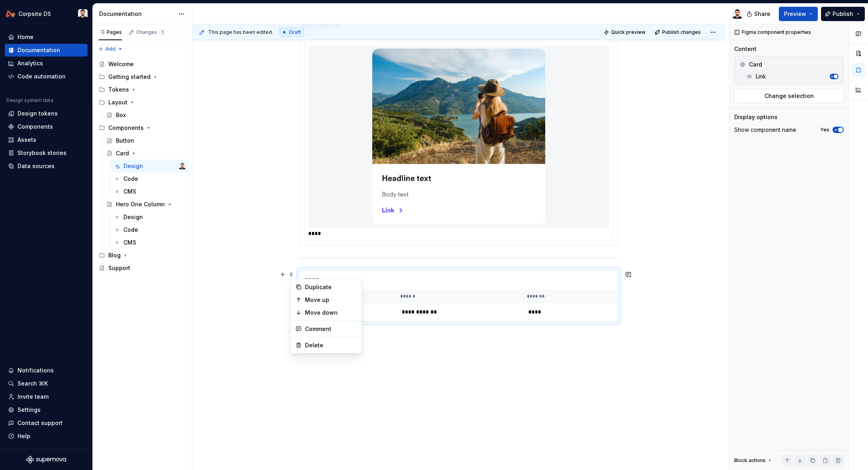 Image resolution: width=868 pixels, height=470 pixels. I want to click on a: Supernova Logo, so click(46, 460).